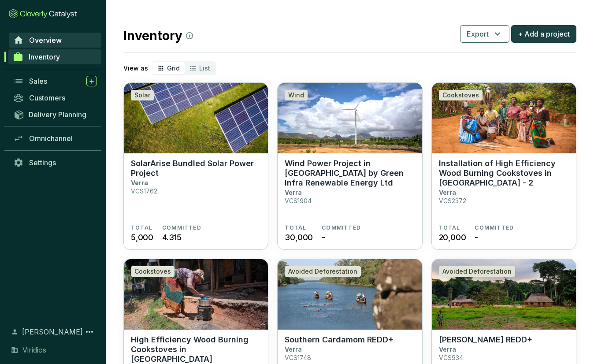 This screenshot has height=364, width=594. I want to click on a: SolarArise Bundled Solar Power ProjectSolarSolarArise Bundled Solar Power ProjectVerraVCS1762TOTA..., so click(196, 166).